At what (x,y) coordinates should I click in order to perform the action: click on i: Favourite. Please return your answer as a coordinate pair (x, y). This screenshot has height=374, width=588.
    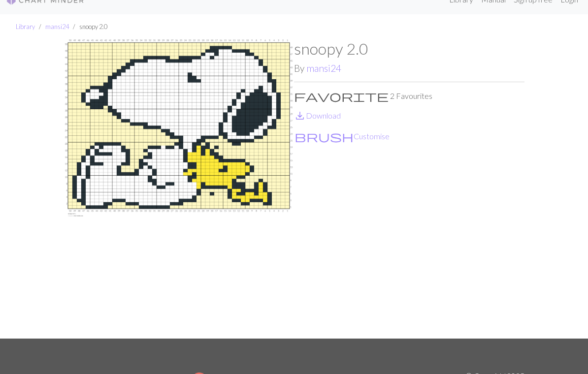
    Looking at the image, I should click on (341, 96).